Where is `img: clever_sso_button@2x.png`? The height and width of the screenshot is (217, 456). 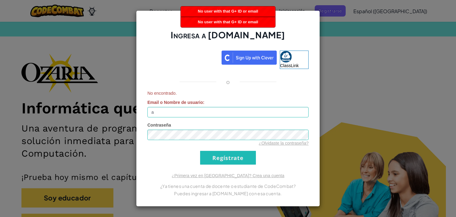
img: clever_sso_button@2x.png is located at coordinates (249, 58).